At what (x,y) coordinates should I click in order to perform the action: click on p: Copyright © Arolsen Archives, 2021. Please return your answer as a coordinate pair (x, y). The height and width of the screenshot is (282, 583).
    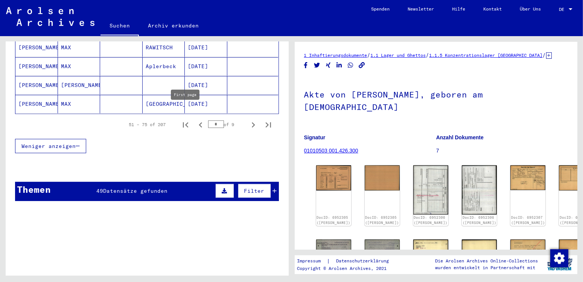
    Looking at the image, I should click on (347, 268).